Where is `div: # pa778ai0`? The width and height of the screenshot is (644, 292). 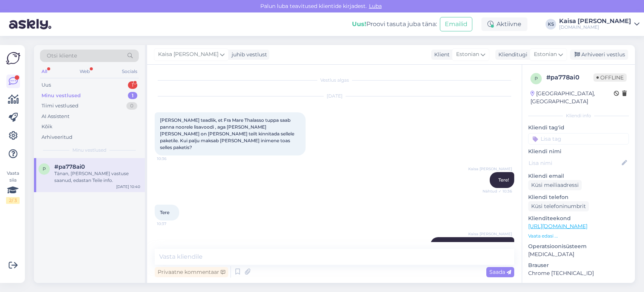 div: # pa778ai0 is located at coordinates (570, 78).